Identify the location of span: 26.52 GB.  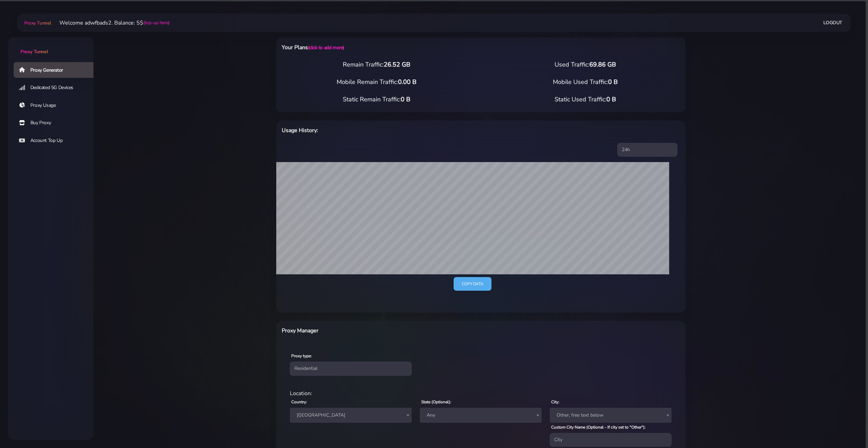
(397, 64).